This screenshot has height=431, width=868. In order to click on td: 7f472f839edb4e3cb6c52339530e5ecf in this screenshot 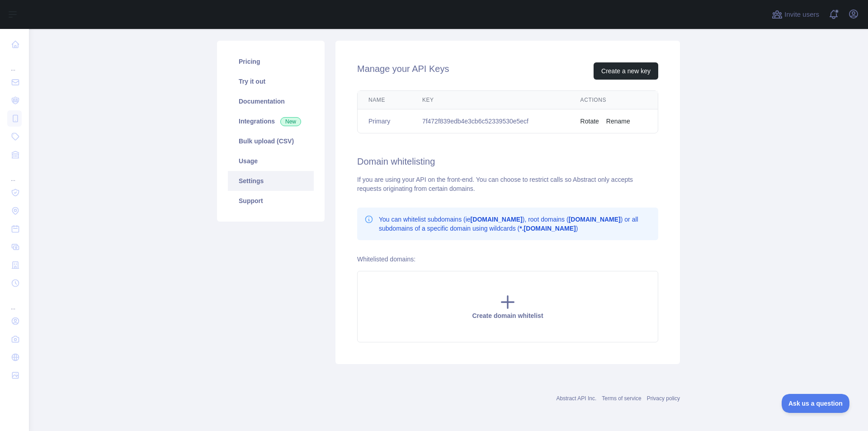, I will do `click(491, 121)`.